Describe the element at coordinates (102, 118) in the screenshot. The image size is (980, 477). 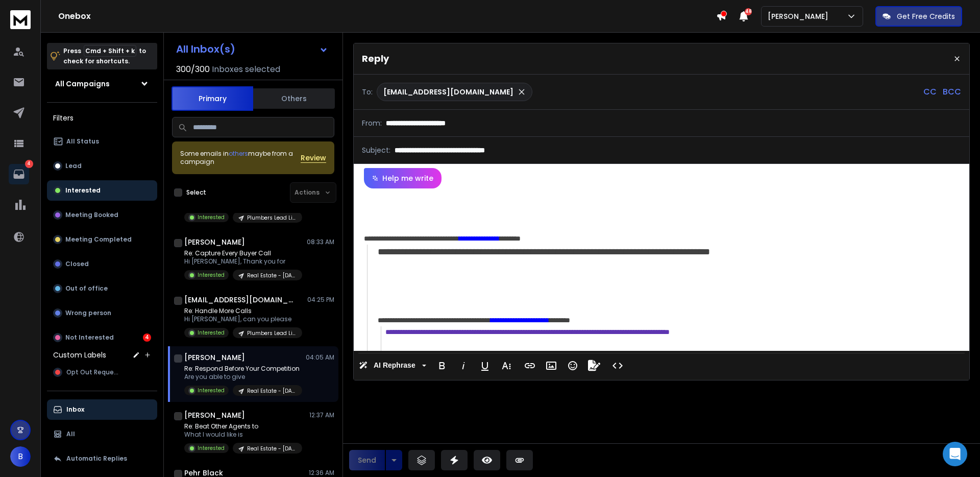
I see `h3: Filters` at that location.